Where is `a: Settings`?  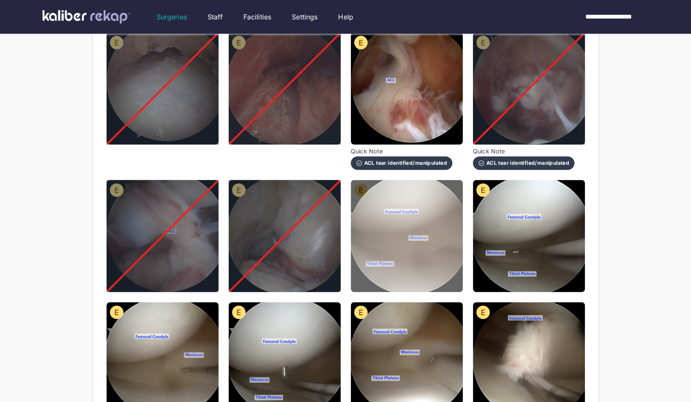 a: Settings is located at coordinates (304, 17).